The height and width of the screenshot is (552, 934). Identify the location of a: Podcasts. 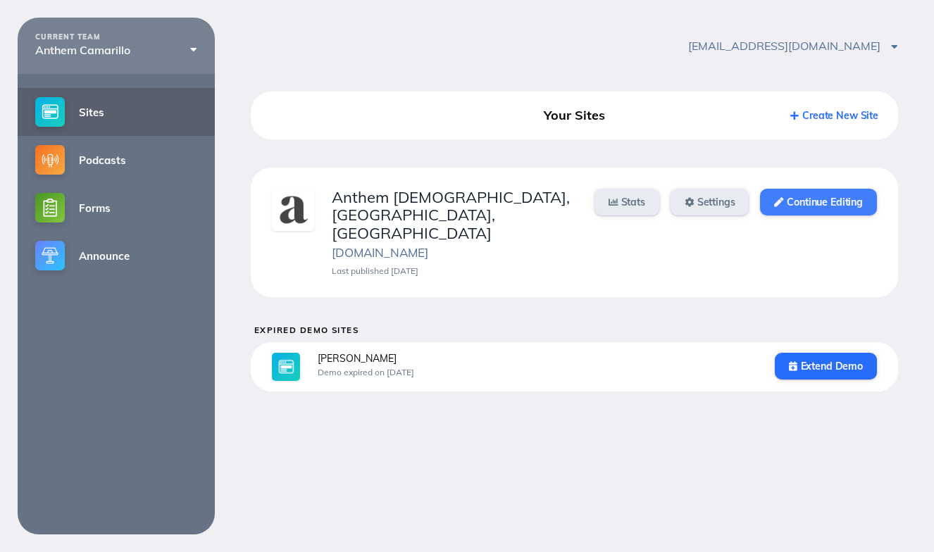
(116, 160).